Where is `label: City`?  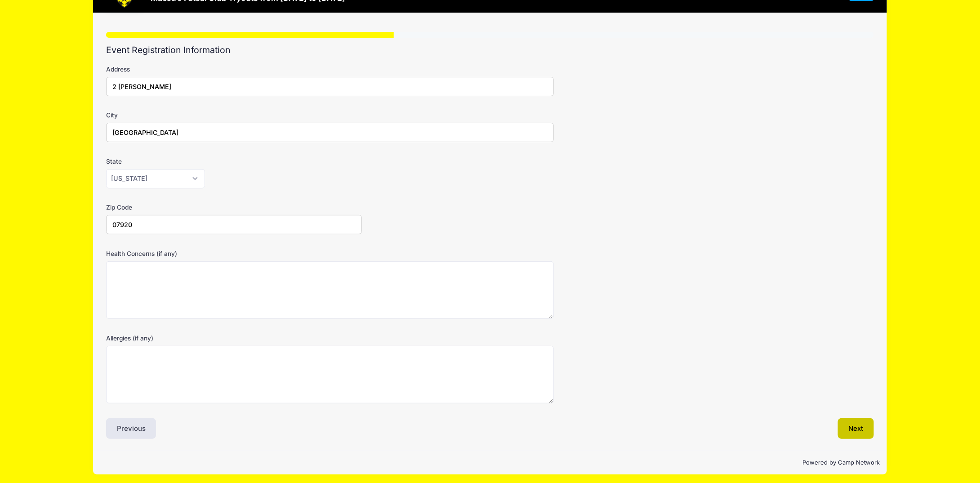 label: City is located at coordinates (234, 115).